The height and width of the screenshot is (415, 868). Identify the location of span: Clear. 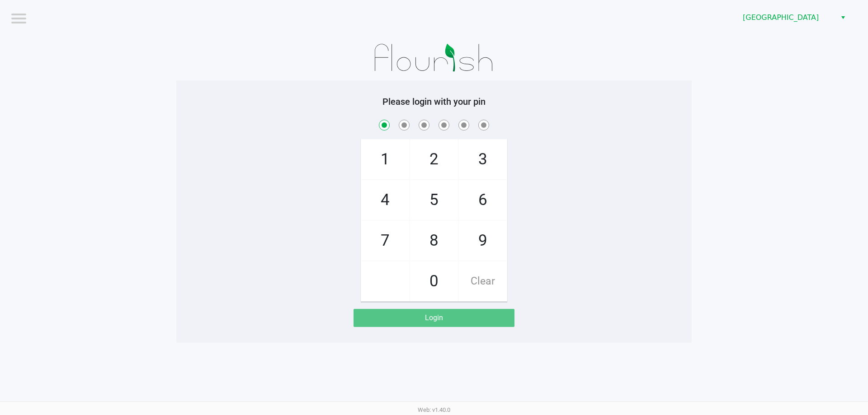
(483, 281).